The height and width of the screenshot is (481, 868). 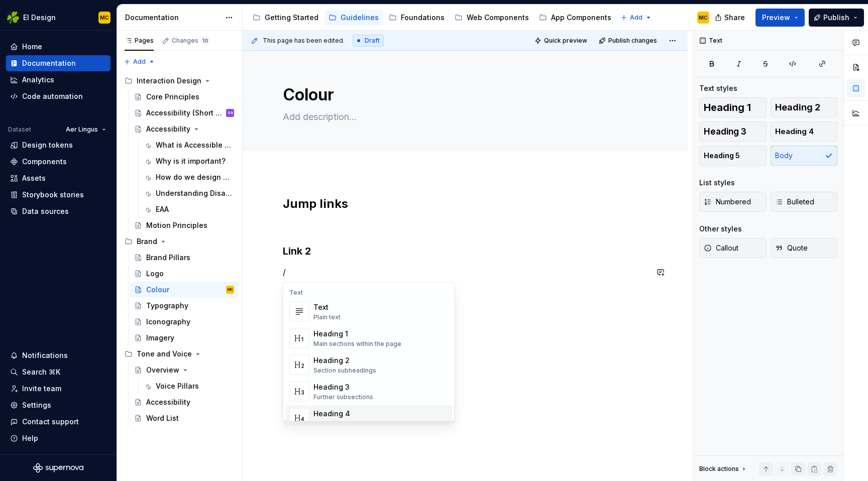 I want to click on button: Contact support, so click(x=58, y=422).